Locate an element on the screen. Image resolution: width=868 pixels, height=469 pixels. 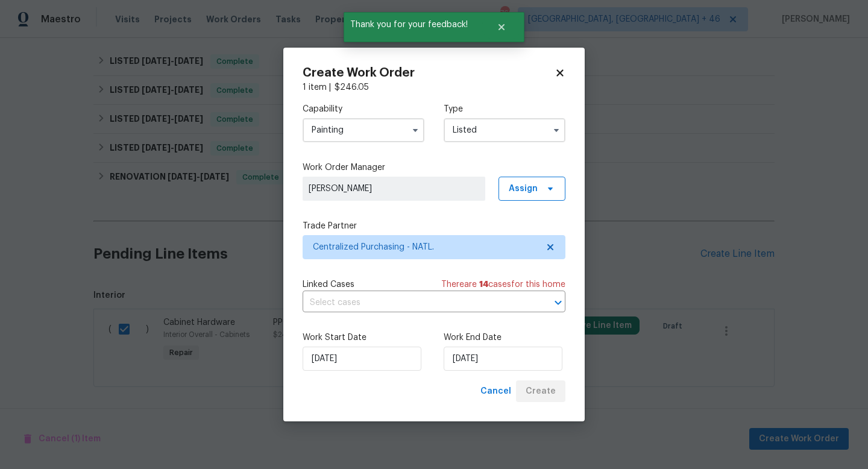
span: Centralized Purchasing - NATL. is located at coordinates (425, 247).